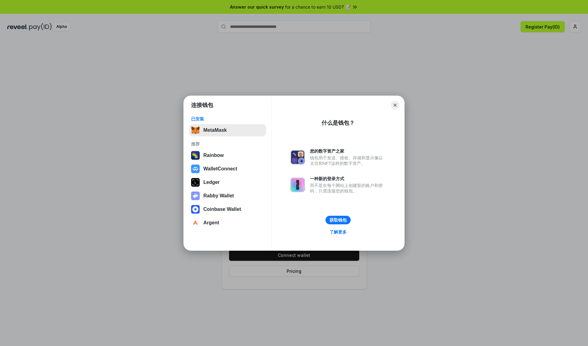  I want to click on div: MetaMask, so click(215, 130).